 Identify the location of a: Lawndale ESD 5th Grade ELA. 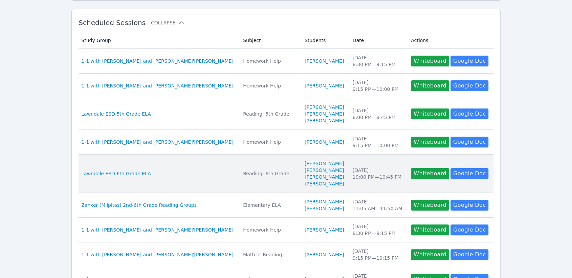
(116, 114).